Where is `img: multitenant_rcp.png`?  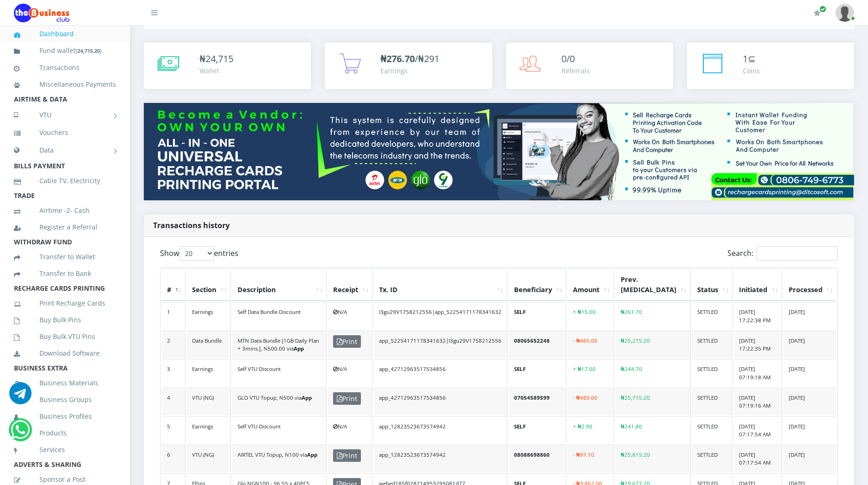 img: multitenant_rcp.png is located at coordinates (498, 151).